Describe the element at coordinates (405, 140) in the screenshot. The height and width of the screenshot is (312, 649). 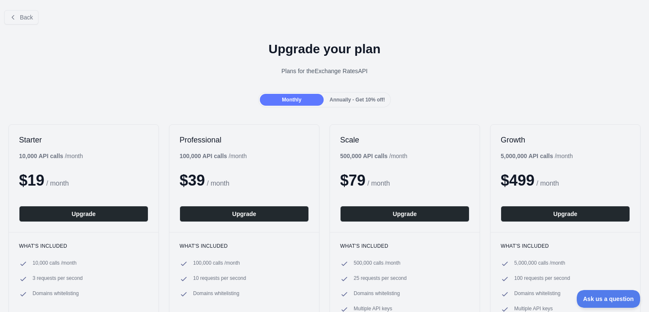
I see `h2: Scale` at that location.